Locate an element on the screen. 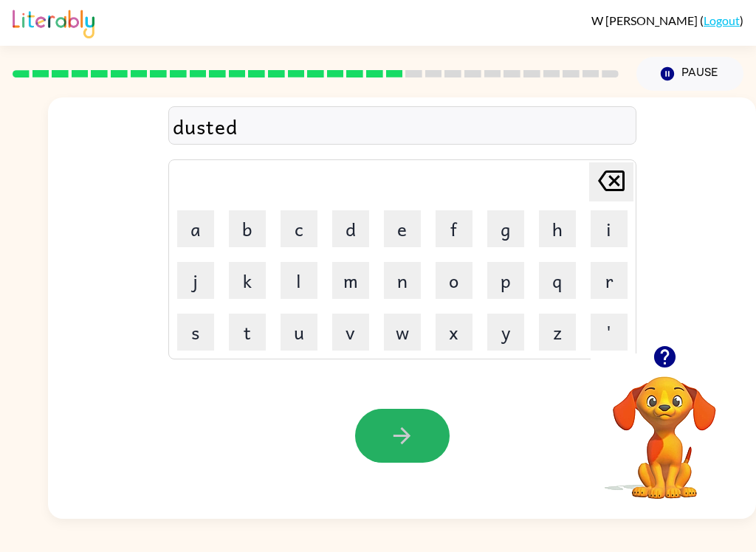 The image size is (756, 552). button: k is located at coordinates (247, 280).